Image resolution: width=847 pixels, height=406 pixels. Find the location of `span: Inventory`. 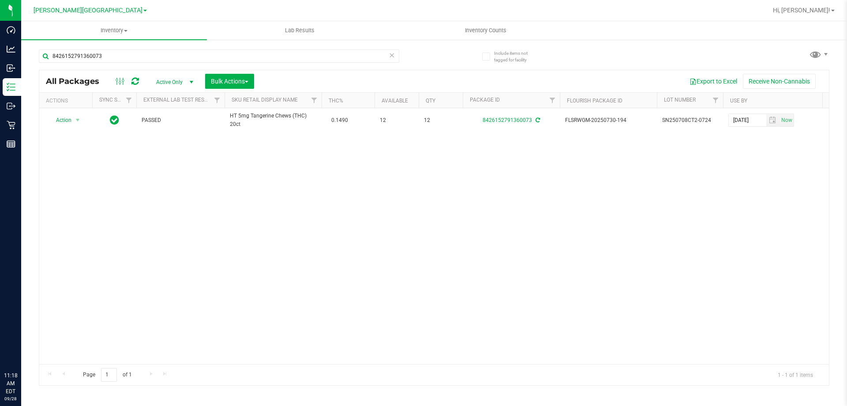

span: Inventory is located at coordinates (114, 30).